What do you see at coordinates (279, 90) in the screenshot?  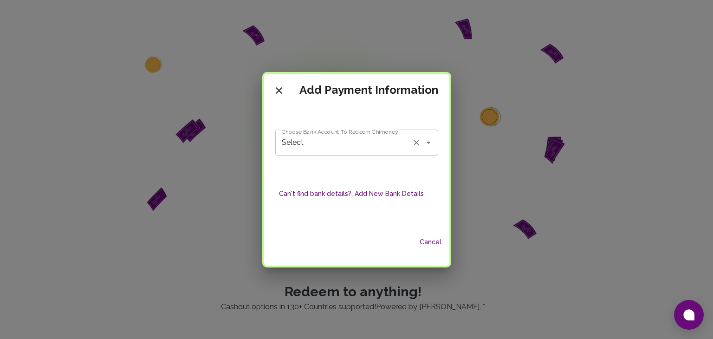 I see `button: close` at bounding box center [279, 90].